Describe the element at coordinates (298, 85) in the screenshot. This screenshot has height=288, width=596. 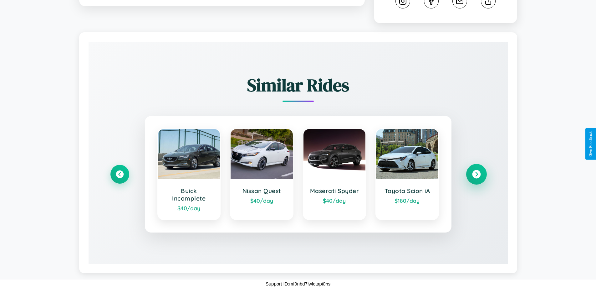
I see `h2: Similar Rides` at that location.